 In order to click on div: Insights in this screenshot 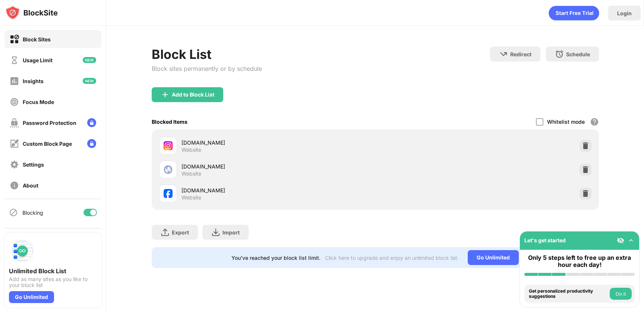, I will do `click(33, 81)`.